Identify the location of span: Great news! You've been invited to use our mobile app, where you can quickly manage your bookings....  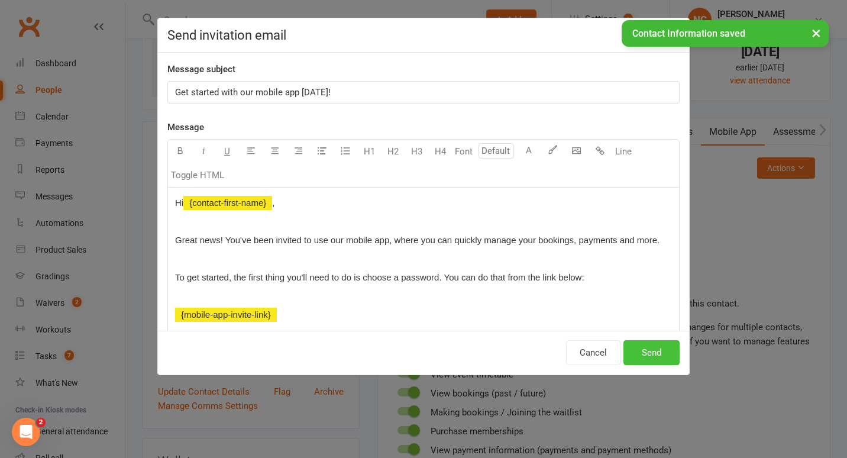
(417, 240).